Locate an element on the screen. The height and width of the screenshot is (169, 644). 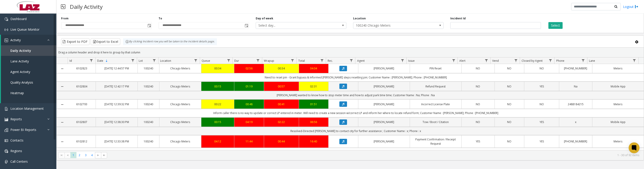
a: Id Filter Menu is located at coordinates (91, 61).